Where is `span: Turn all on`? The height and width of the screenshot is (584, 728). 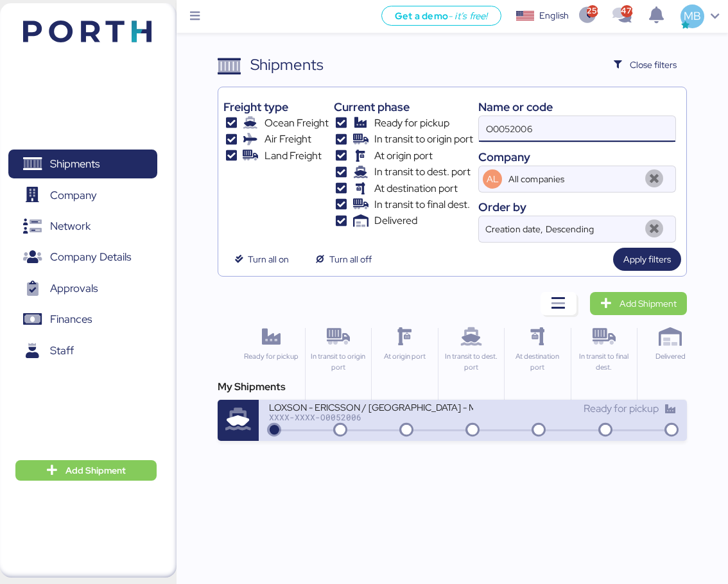 span: Turn all on is located at coordinates (269, 260).